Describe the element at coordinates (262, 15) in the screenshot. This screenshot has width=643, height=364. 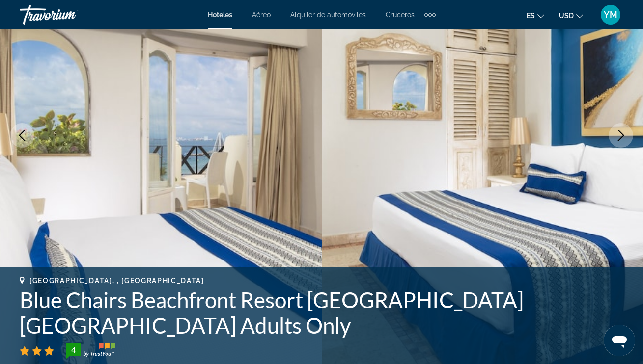
I see `span: Aéreo` at that location.